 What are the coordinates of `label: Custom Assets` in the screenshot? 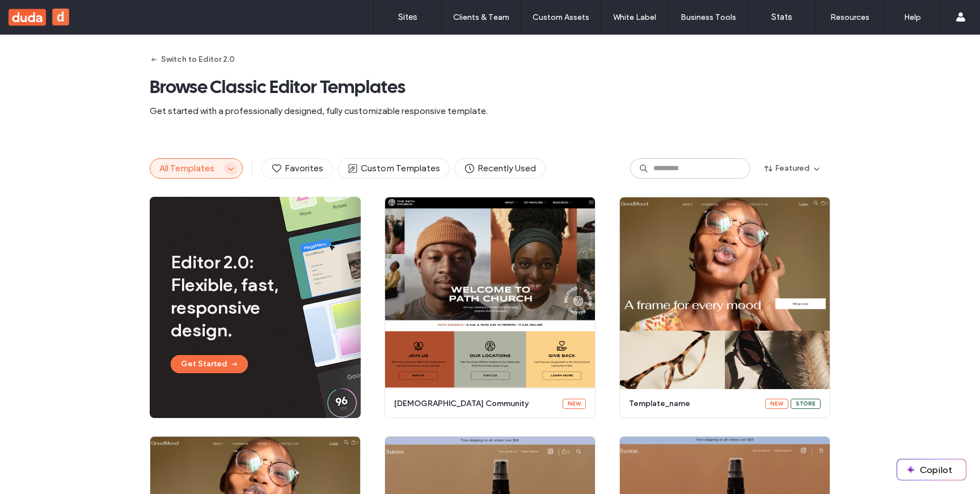 It's located at (561, 17).